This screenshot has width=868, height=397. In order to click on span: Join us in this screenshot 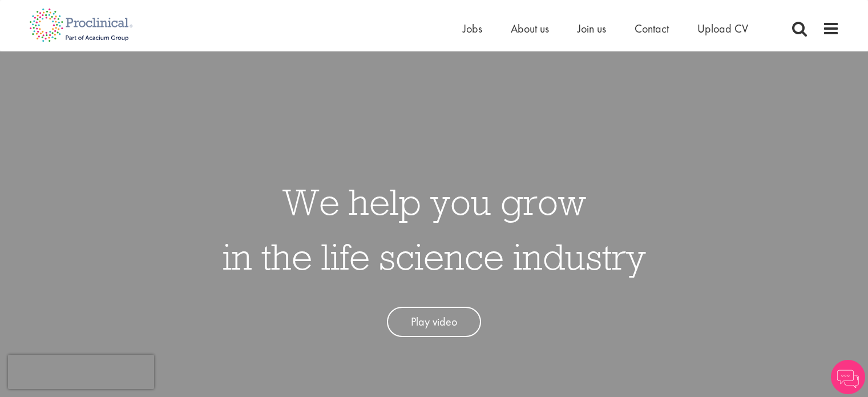, I will do `click(592, 29)`.